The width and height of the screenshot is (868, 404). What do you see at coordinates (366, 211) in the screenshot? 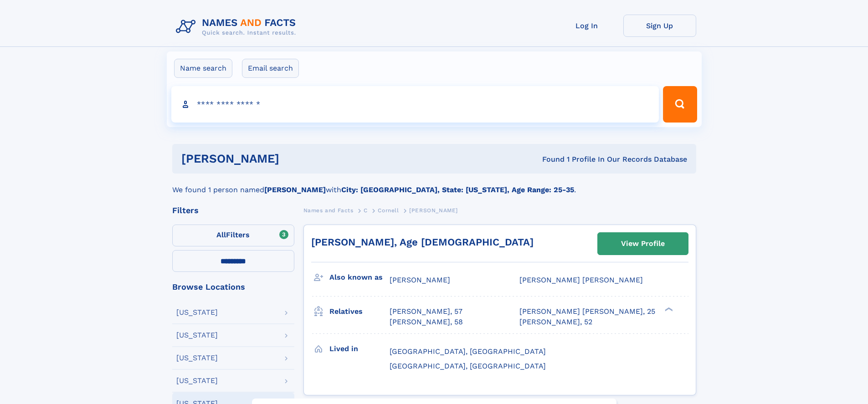
I see `span: C` at bounding box center [366, 211].